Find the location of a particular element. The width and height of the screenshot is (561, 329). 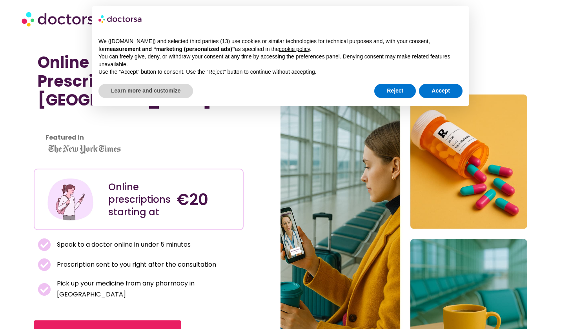

img: logo is located at coordinates (120, 19).